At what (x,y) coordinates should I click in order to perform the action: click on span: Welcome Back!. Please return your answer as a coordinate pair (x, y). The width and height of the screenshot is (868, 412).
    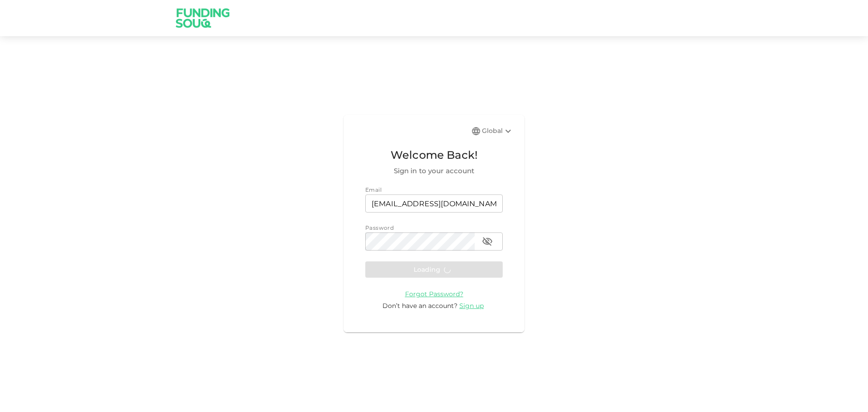
    Looking at the image, I should click on (434, 155).